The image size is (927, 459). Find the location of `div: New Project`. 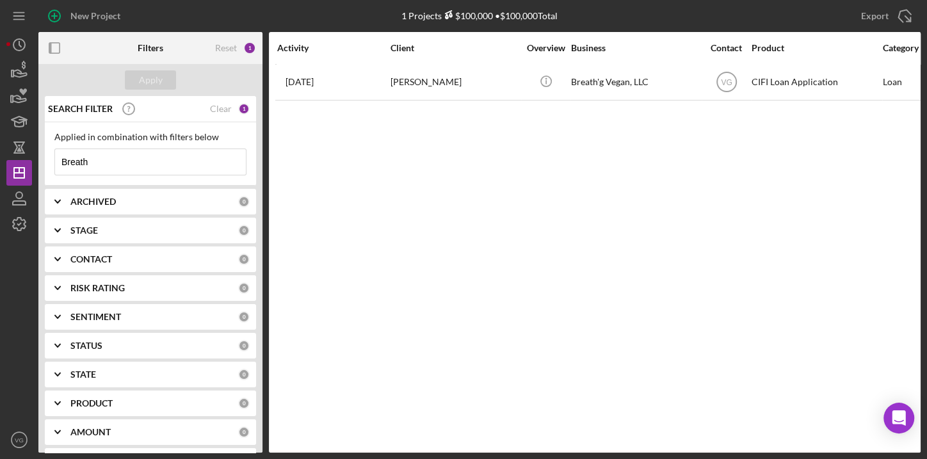

div: New Project is located at coordinates (95, 16).